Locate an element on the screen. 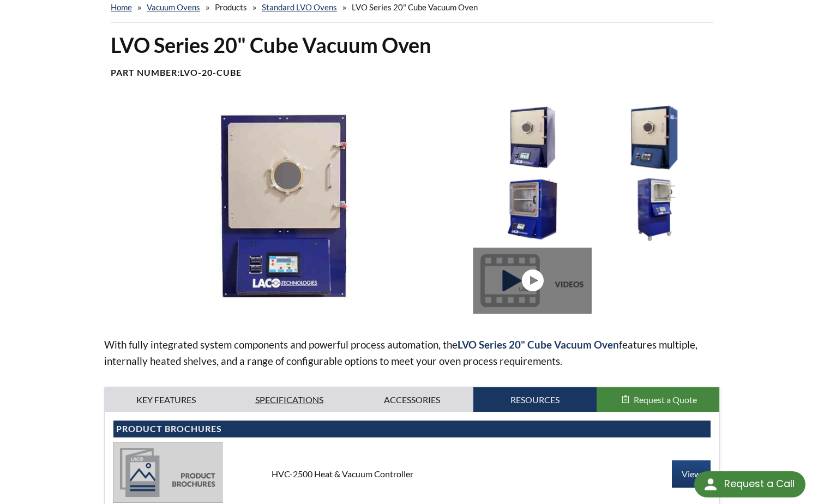 The image size is (824, 504). img: Vacuum Oven Cube Aluminum Door, right side angle view is located at coordinates (532, 138).